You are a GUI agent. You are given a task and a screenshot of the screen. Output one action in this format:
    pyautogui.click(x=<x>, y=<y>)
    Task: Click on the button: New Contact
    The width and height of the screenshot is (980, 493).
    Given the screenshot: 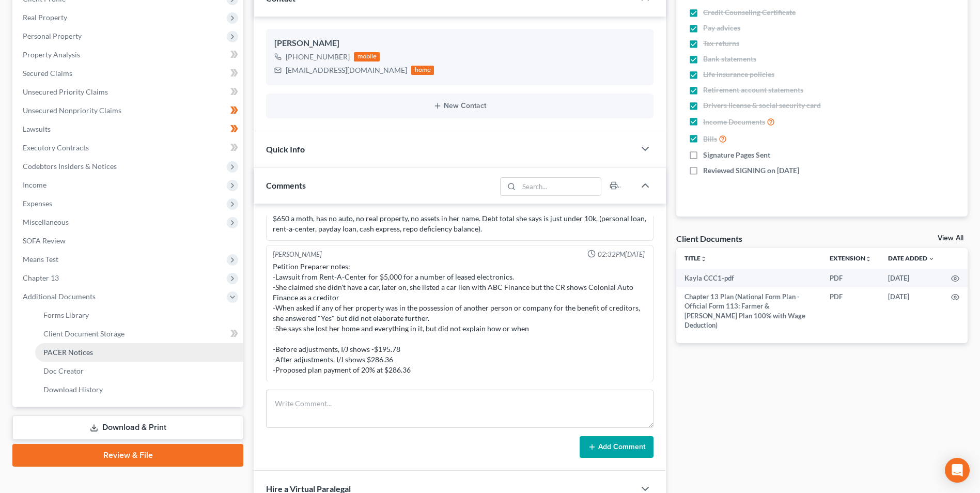 What is the action you would take?
    pyautogui.click(x=460, y=105)
    